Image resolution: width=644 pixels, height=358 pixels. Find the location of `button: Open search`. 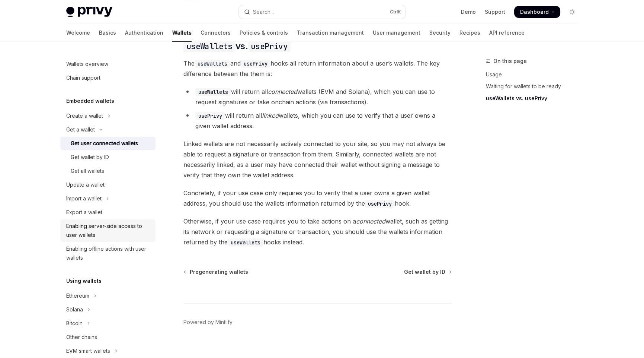

button: Open search is located at coordinates (322, 12).